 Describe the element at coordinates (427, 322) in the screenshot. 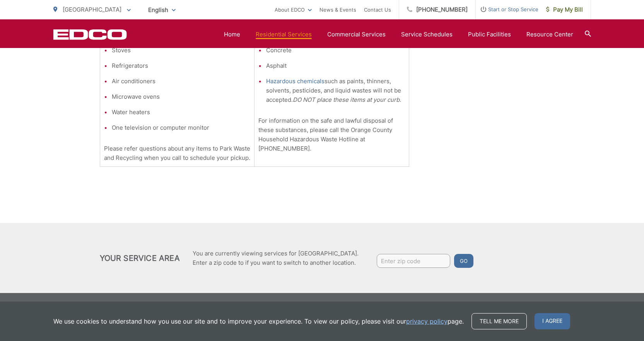

I see `a: privacy policy` at that location.